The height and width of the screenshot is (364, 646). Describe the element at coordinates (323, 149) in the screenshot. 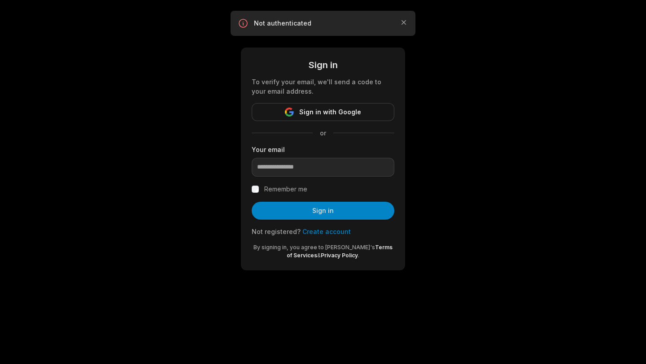

I see `label: Your email` at that location.